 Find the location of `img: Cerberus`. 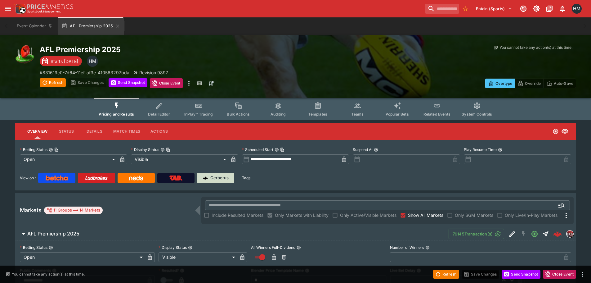

img: Cerberus is located at coordinates (205, 178).